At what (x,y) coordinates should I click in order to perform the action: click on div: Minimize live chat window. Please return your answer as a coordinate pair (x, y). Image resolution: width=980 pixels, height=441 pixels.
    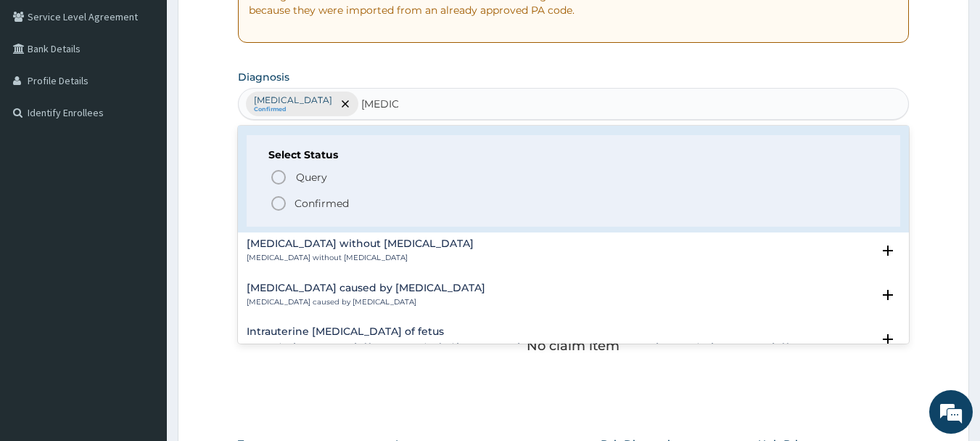
    Looking at the image, I should click on (255, 25).